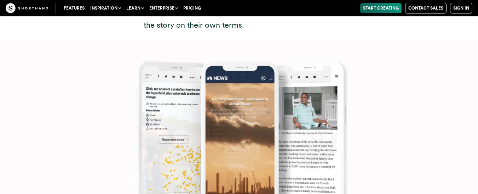 This screenshot has height=194, width=478. I want to click on a: Pricing, so click(192, 8).